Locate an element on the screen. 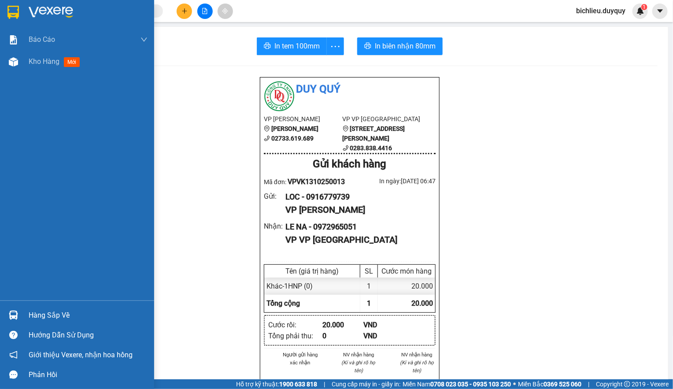 The height and width of the screenshot is (389, 673). span: Báo cáo is located at coordinates (42, 39).